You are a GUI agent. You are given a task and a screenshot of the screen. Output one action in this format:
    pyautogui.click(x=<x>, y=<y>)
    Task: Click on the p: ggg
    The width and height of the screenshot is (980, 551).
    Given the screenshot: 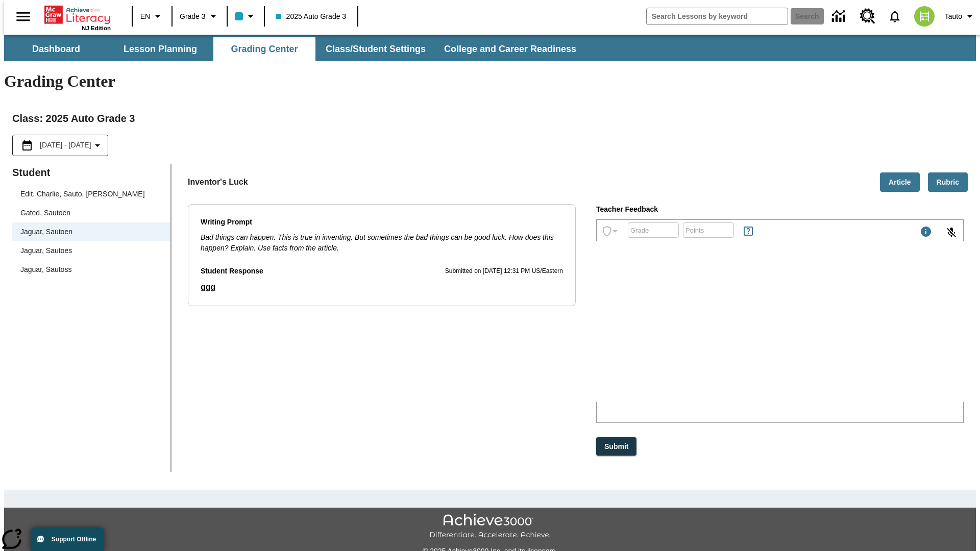 What is the action you would take?
    pyautogui.click(x=381, y=288)
    